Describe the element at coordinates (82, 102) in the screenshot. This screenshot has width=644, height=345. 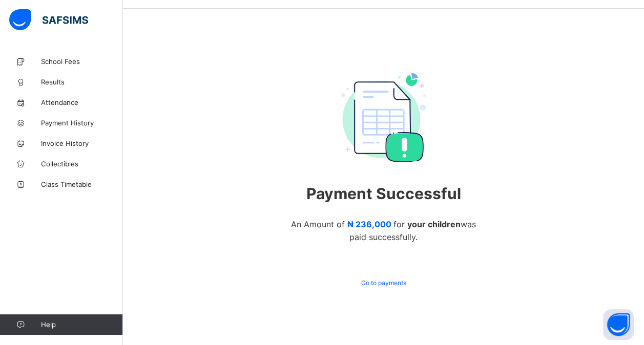
I see `span: Attendance` at that location.